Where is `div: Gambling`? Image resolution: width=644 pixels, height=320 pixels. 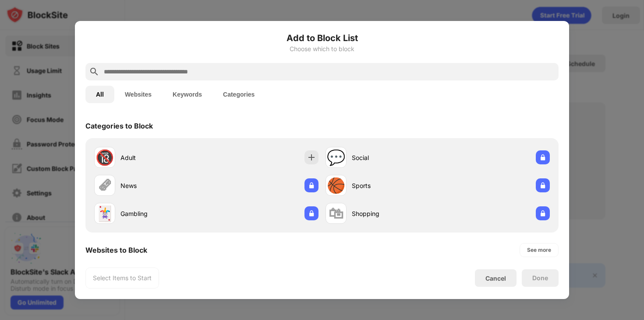
div: Gambling is located at coordinates (163, 213).